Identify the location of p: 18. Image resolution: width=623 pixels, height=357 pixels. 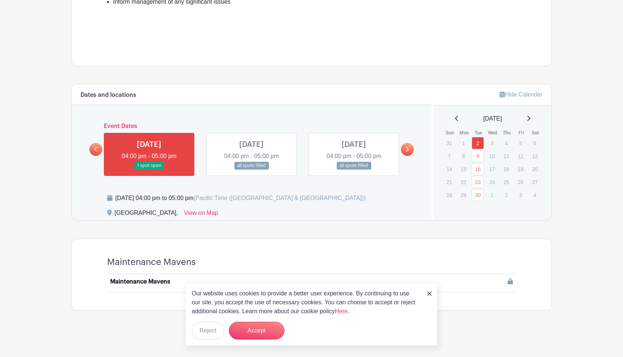
(506, 169).